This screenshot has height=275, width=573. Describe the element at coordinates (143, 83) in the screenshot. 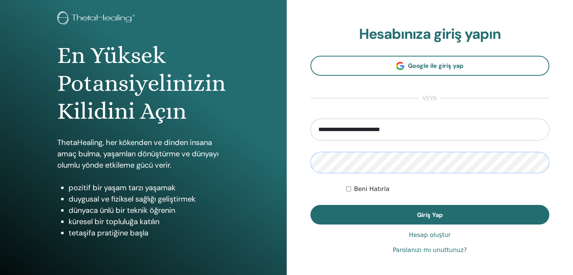

I see `h1: En Yüksek Potansiyelinizin Kilidini Açın` at that location.